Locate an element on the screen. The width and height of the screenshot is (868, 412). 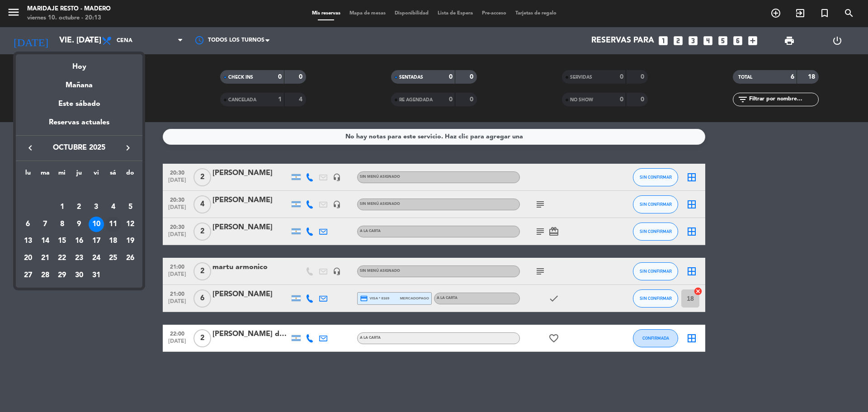
td: 17 de octubre de 2025 is located at coordinates (96, 241).